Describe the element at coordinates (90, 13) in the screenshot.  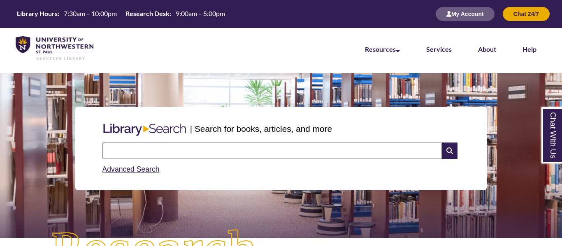
I see `span: 7:30am – 10:00pm` at that location.